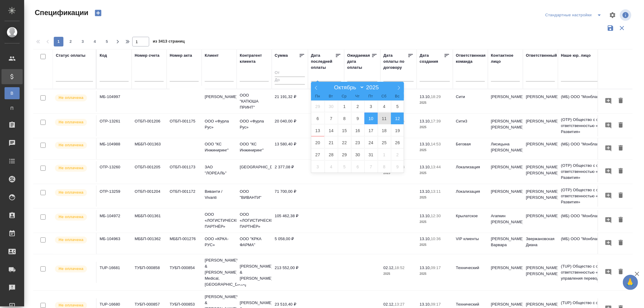 Image resolution: width=644 pixels, height=308 pixels. What do you see at coordinates (397, 119) in the screenshot?
I see `span: Октябрь 12, 2025` at bounding box center [397, 119].